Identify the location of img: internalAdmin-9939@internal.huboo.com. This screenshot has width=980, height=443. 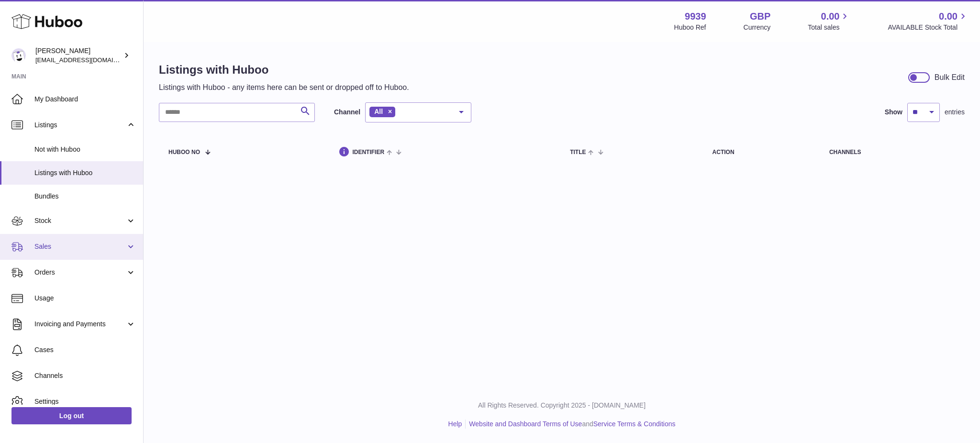
(18, 55).